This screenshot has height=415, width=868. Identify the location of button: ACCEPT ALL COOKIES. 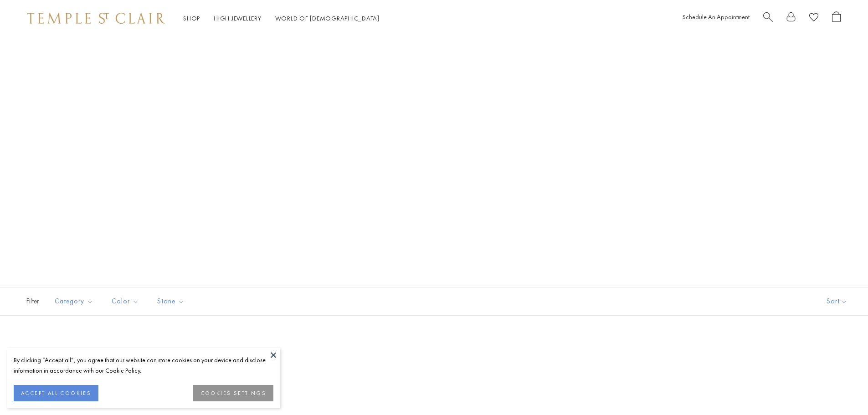
(56, 393).